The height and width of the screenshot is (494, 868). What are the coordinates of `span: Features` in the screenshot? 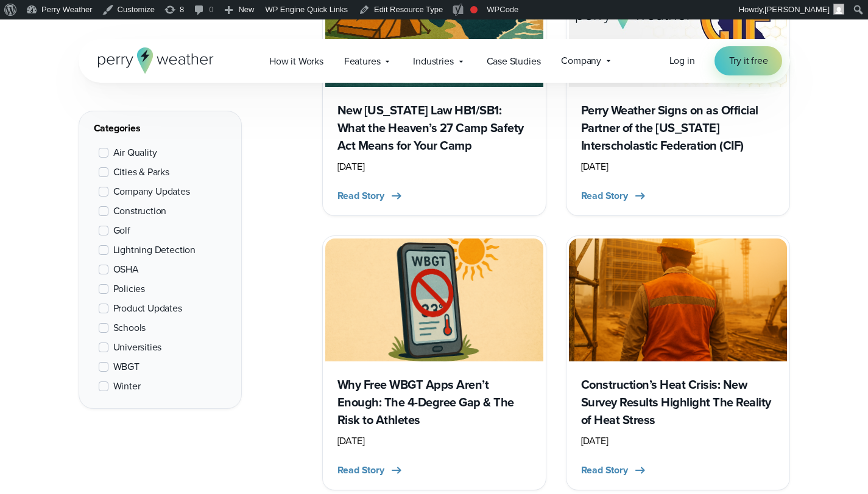 It's located at (362, 61).